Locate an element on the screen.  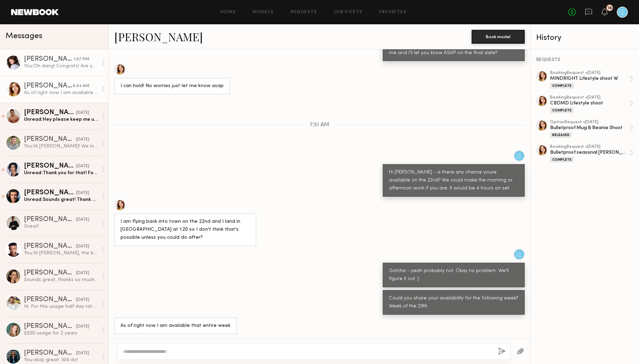
a: Favorites is located at coordinates (393, 12).